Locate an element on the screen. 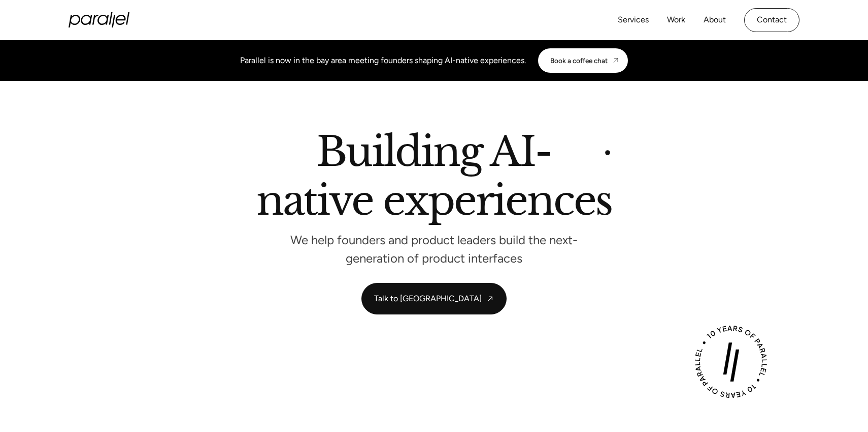 Image resolution: width=868 pixels, height=432 pixels. a: Services is located at coordinates (633, 20).